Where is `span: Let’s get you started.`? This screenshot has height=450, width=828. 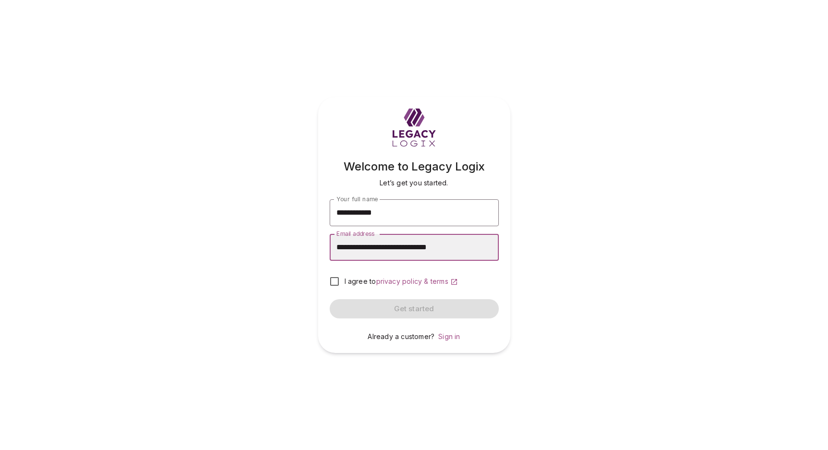
span: Let’s get you started. is located at coordinates (414, 183).